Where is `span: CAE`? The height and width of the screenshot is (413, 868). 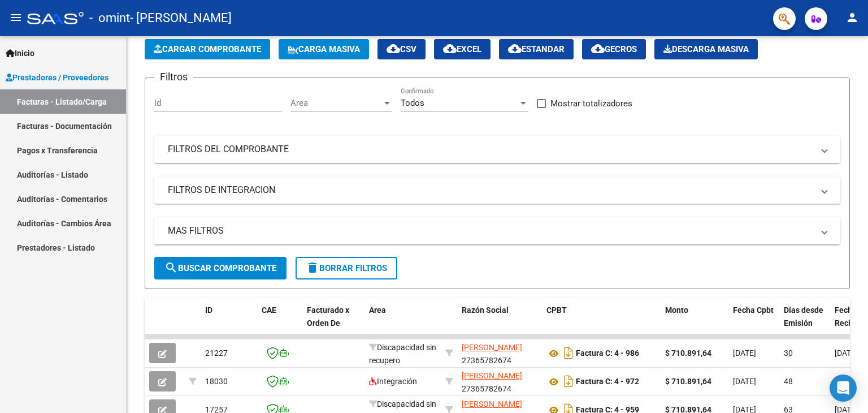
span: CAE is located at coordinates (269, 310).